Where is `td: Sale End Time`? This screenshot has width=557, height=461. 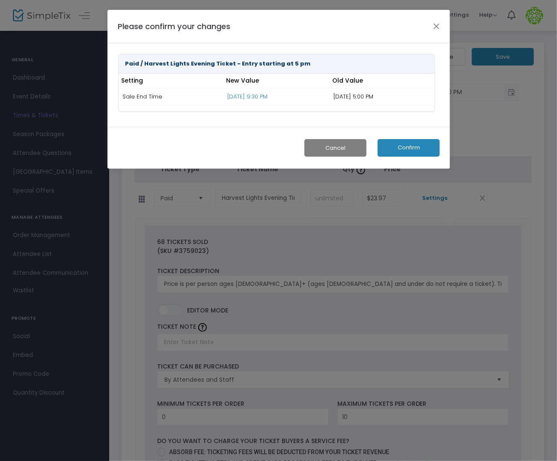
td: Sale End Time is located at coordinates (171, 97).